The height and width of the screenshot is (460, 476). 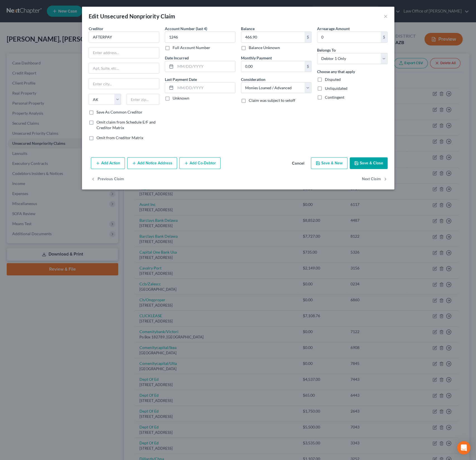 I want to click on span: Omit from Creditor Matrix, so click(x=120, y=138).